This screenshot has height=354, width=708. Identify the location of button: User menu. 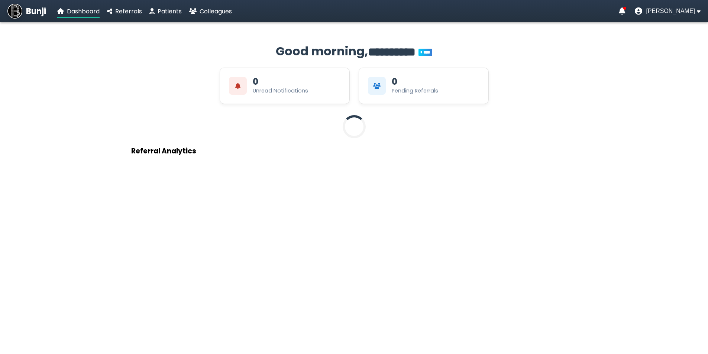
(667, 11).